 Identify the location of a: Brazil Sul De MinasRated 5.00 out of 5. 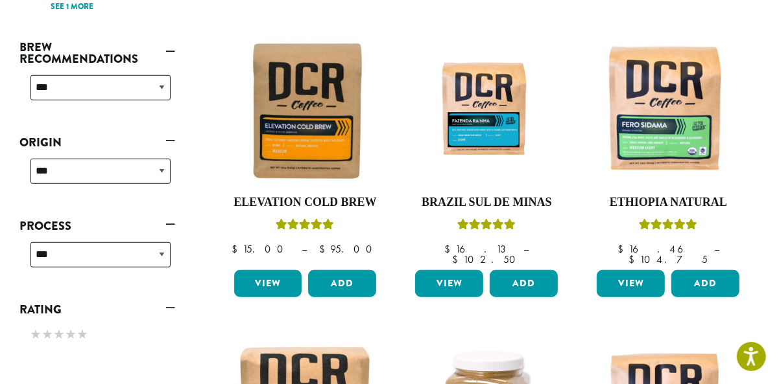
(486, 151).